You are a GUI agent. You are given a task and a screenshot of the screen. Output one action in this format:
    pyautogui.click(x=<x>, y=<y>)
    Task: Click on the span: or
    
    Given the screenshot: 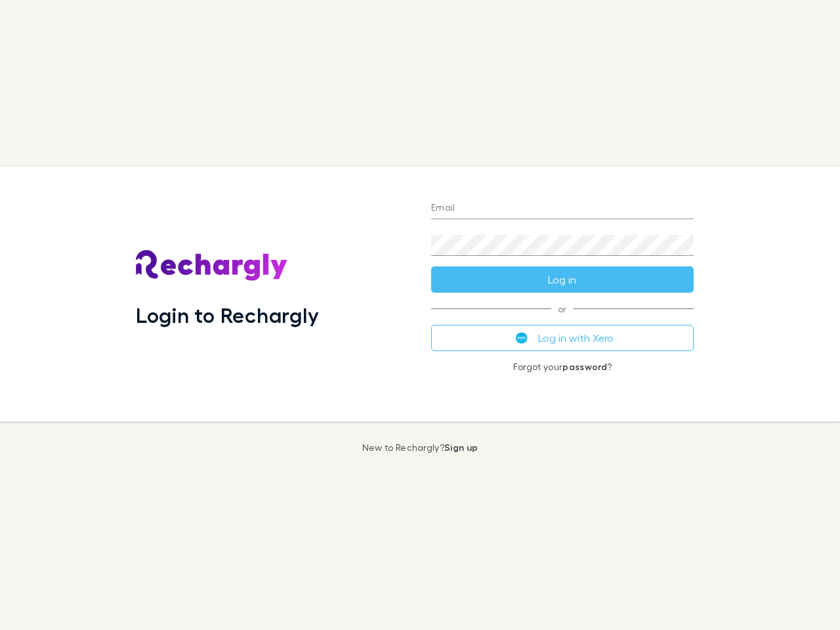 What is the action you would take?
    pyautogui.click(x=562, y=308)
    